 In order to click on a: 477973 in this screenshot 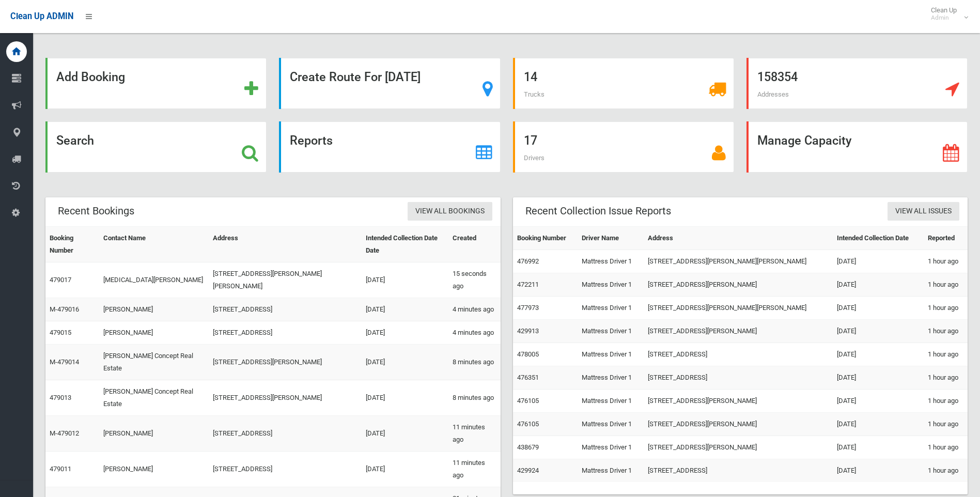, I will do `click(528, 307)`.